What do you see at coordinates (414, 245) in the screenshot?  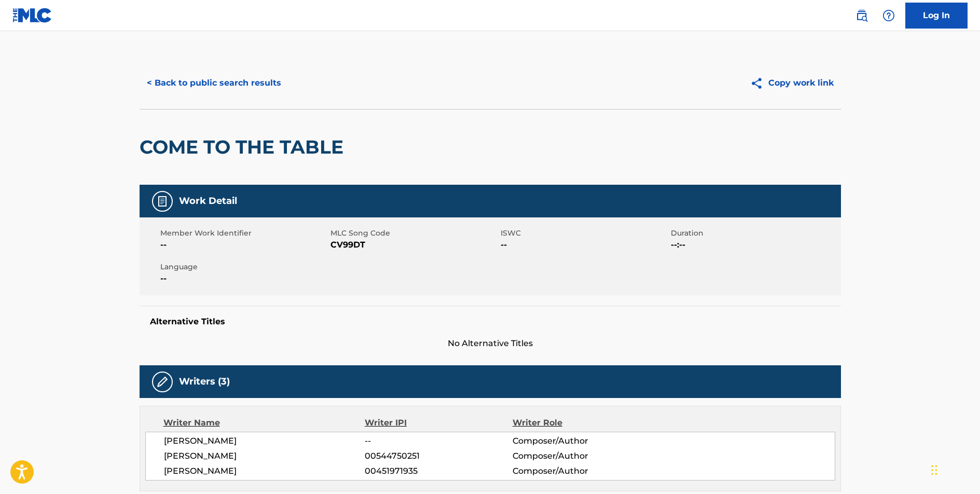 I see `span: CV99DT` at bounding box center [414, 245].